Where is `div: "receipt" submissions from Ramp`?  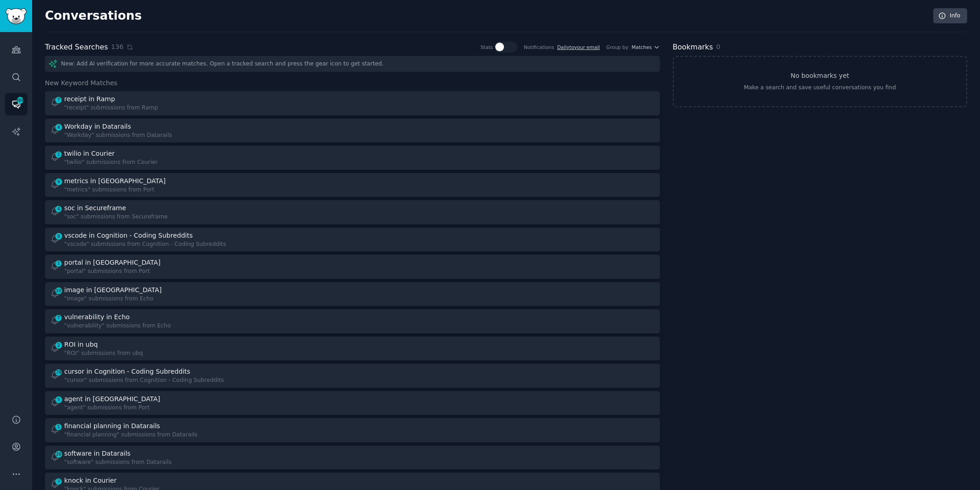
div: "receipt" submissions from Ramp is located at coordinates (111, 108).